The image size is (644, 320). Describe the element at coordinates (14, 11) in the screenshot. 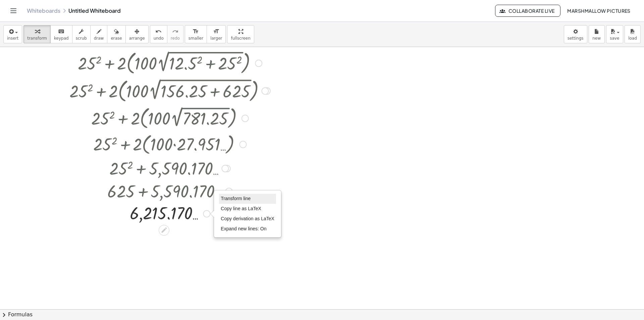

I see `button: Toggle navigation` at that location.